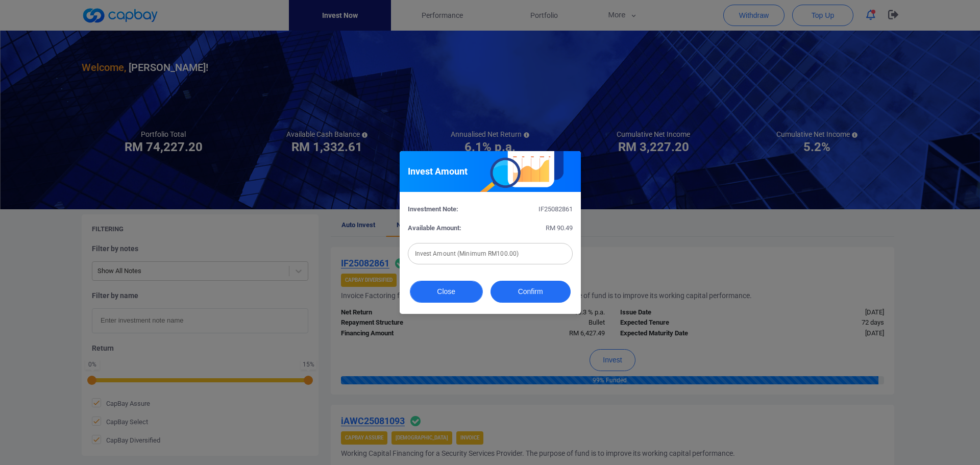 The width and height of the screenshot is (980, 465). What do you see at coordinates (445, 228) in the screenshot?
I see `div: Available Amount:` at bounding box center [445, 228].